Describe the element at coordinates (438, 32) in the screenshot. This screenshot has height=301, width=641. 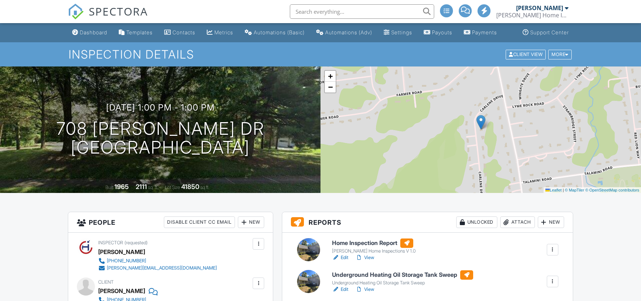
I see `a: Payouts` at that location.